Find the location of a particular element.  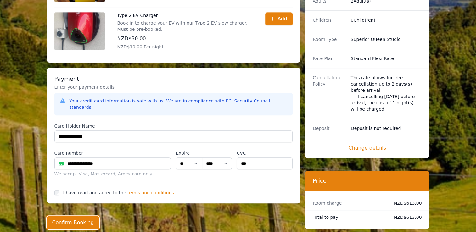

h3: Payment is located at coordinates (173, 79).